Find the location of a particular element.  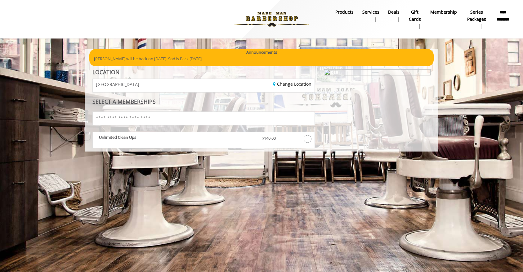

b: Services is located at coordinates (371, 12).